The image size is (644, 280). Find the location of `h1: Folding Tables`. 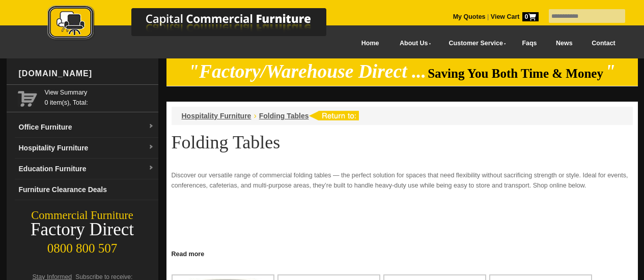

h1: Folding Tables is located at coordinates (402, 143).